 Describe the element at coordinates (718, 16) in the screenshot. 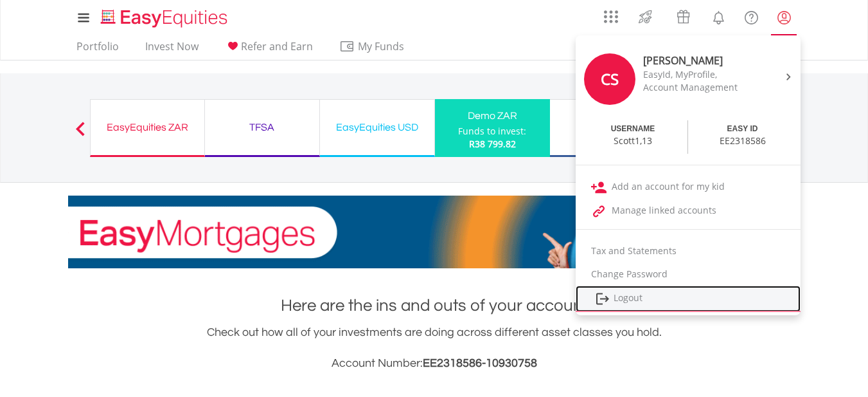

I see `a: Notifications` at that location.